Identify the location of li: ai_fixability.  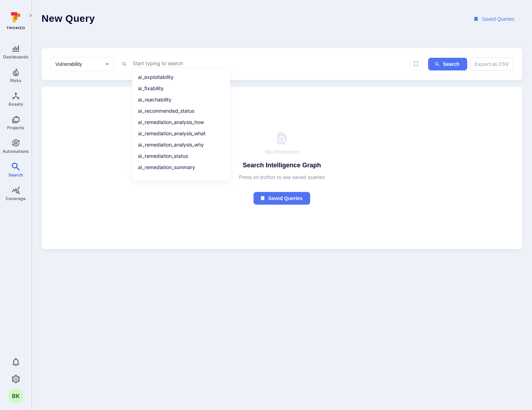
(181, 89).